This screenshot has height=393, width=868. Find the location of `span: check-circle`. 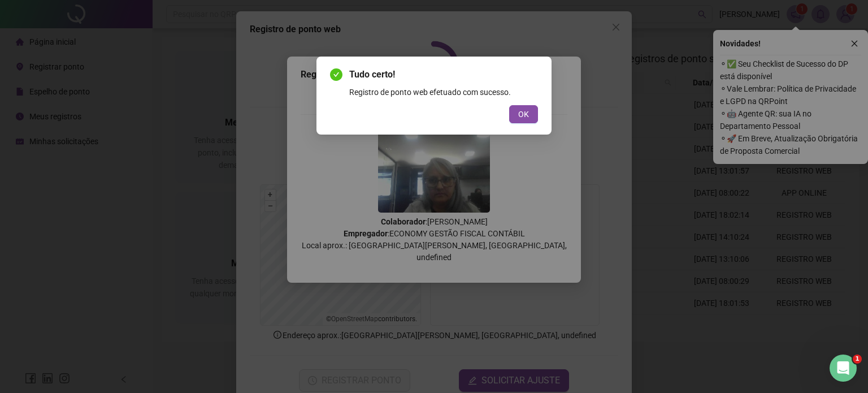

span: check-circle is located at coordinates (336, 75).